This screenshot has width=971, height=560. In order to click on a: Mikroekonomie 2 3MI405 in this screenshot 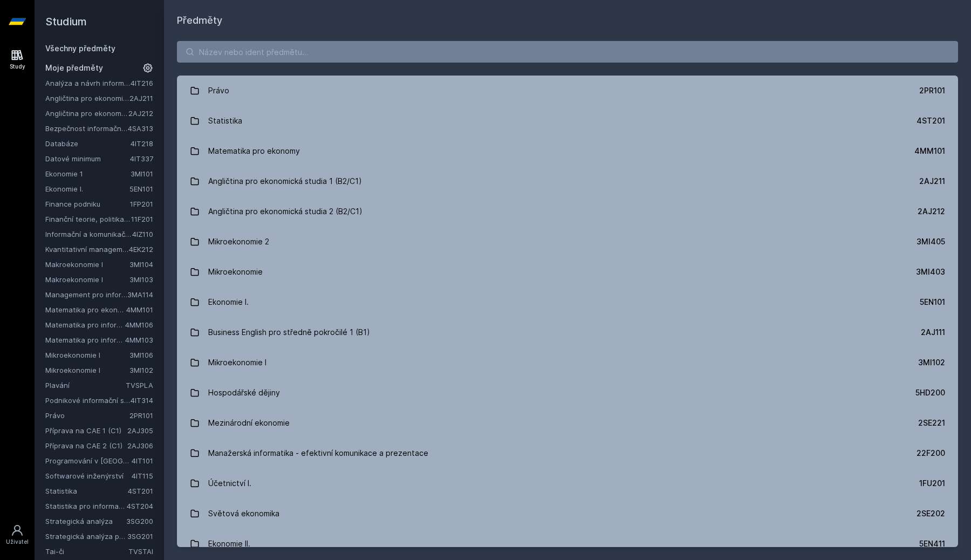, I will do `click(568, 241)`.